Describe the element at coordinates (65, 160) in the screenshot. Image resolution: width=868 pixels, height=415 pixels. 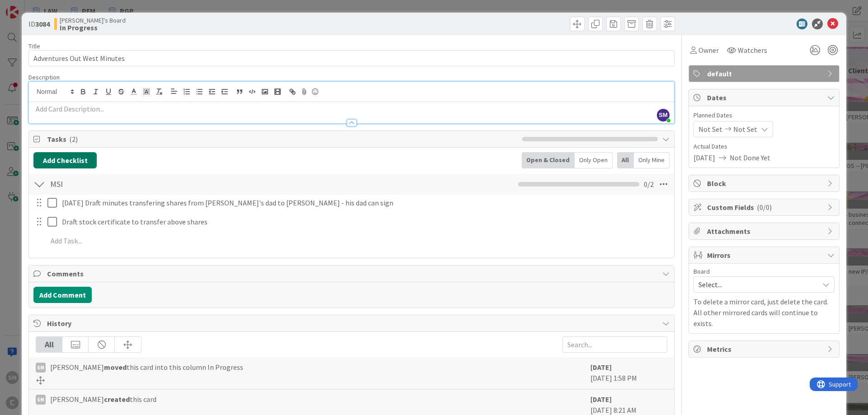
I see `button: Add Checklist` at that location.